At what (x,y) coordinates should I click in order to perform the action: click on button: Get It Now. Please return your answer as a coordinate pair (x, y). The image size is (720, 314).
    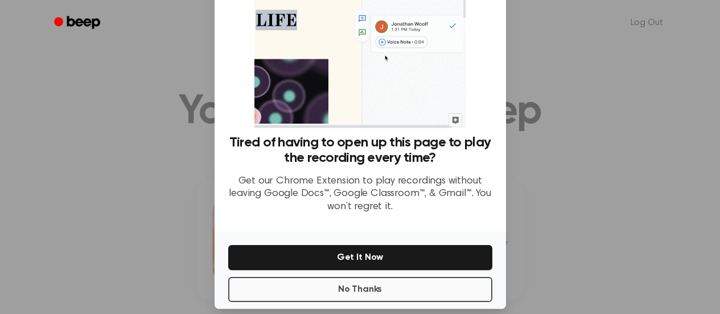
    Looking at the image, I should click on (360, 257).